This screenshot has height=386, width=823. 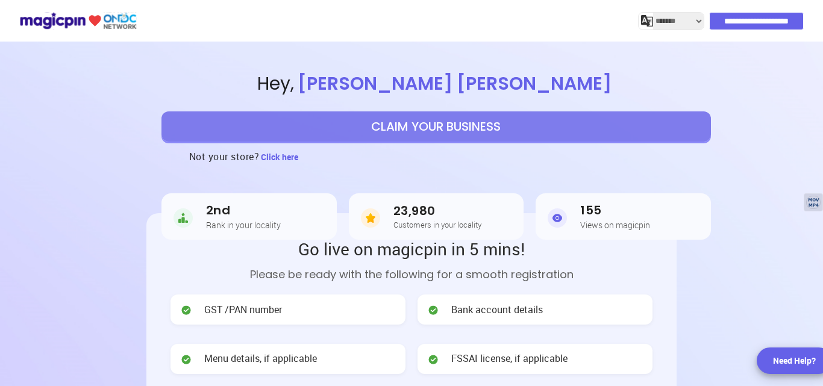 I want to click on p: Please be ready with the following for a smooth registration, so click(x=412, y=274).